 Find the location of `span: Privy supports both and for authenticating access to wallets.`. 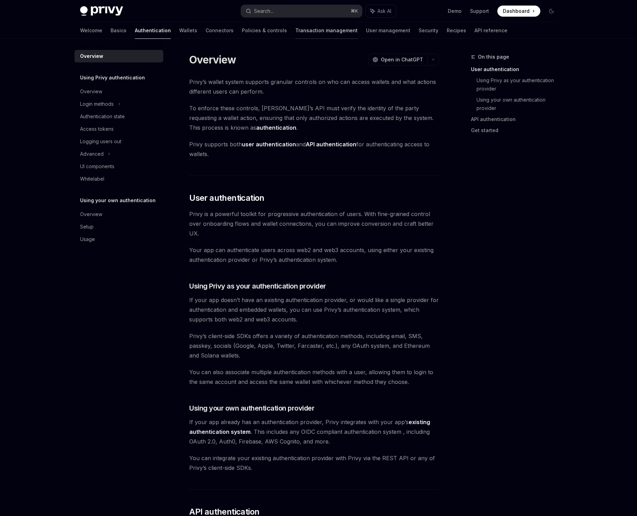

span: Privy supports both and for authenticating access to wallets. is located at coordinates (314, 149).